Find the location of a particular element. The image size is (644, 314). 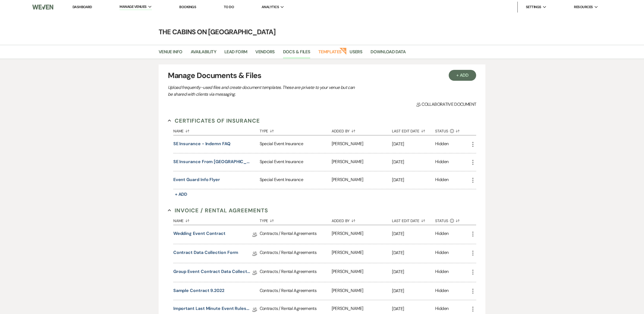

a: Dashboard is located at coordinates (82, 7).